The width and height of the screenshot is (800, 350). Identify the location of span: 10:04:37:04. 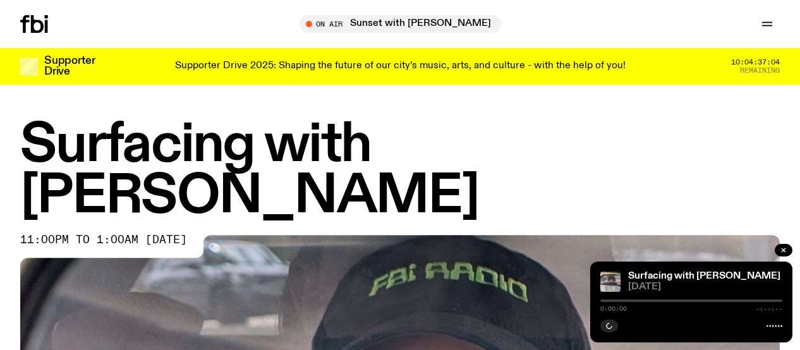
(755, 62).